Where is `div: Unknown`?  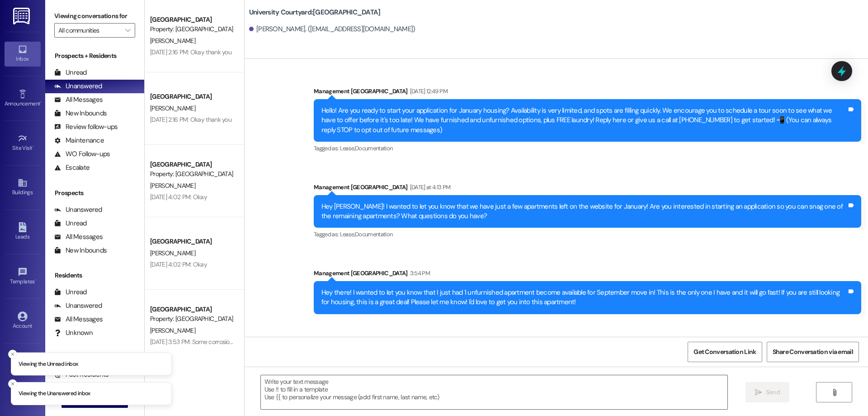
div: Unknown is located at coordinates (73, 333).